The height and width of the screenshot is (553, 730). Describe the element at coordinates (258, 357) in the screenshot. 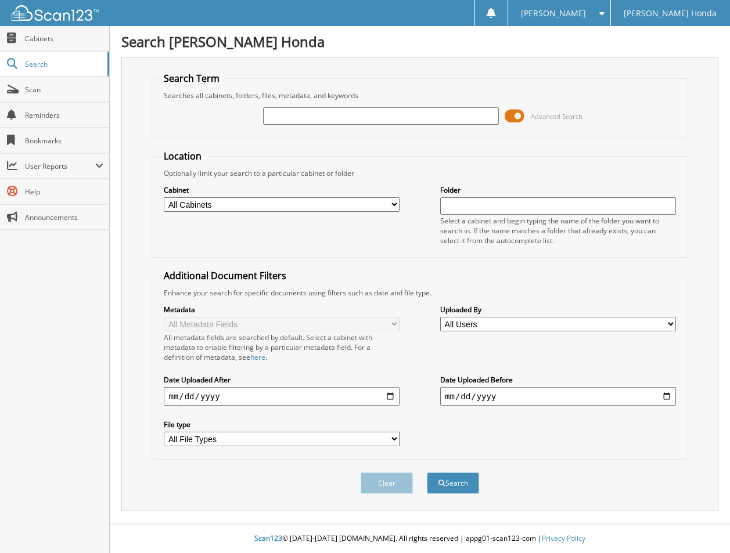

I see `a: here` at that location.